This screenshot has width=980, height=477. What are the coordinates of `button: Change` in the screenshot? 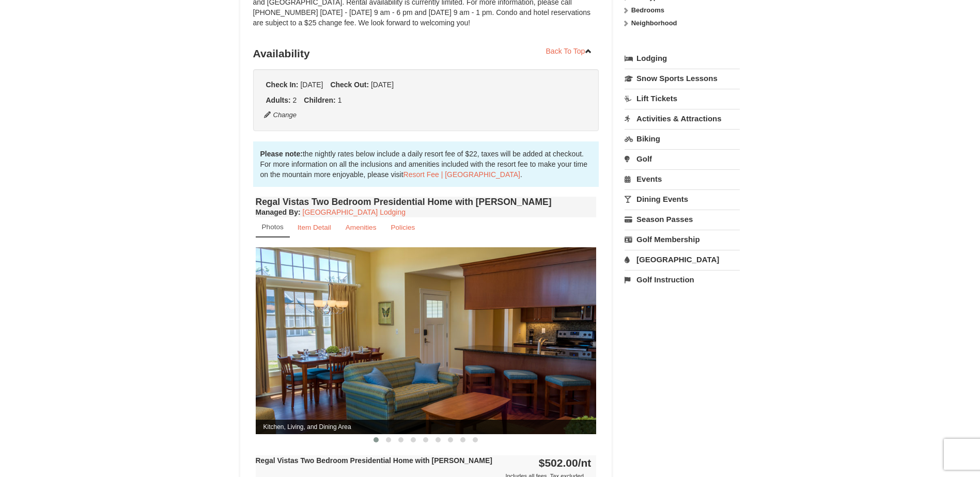 It's located at (281, 115).